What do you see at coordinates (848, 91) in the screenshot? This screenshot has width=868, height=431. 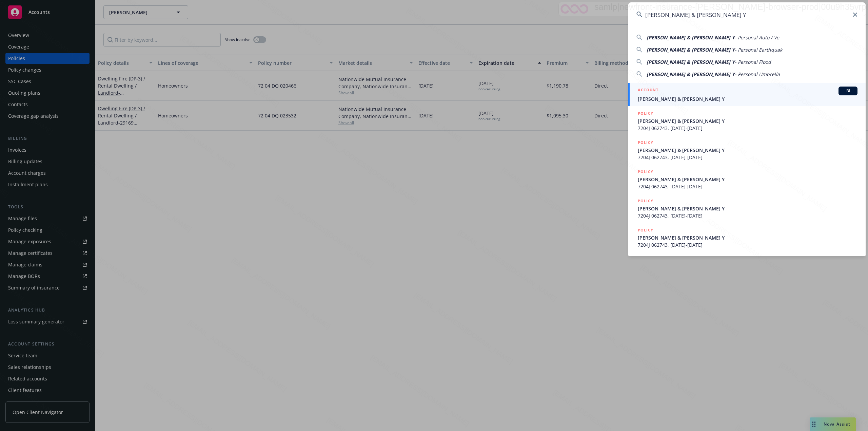 I see `span: BI` at bounding box center [848, 91].